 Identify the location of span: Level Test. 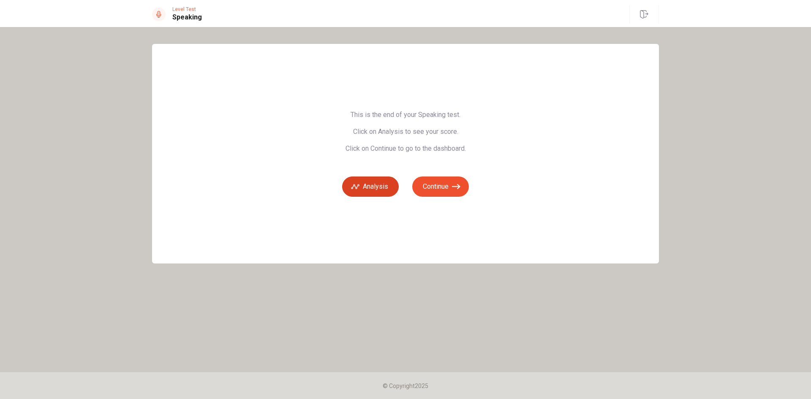
(187, 9).